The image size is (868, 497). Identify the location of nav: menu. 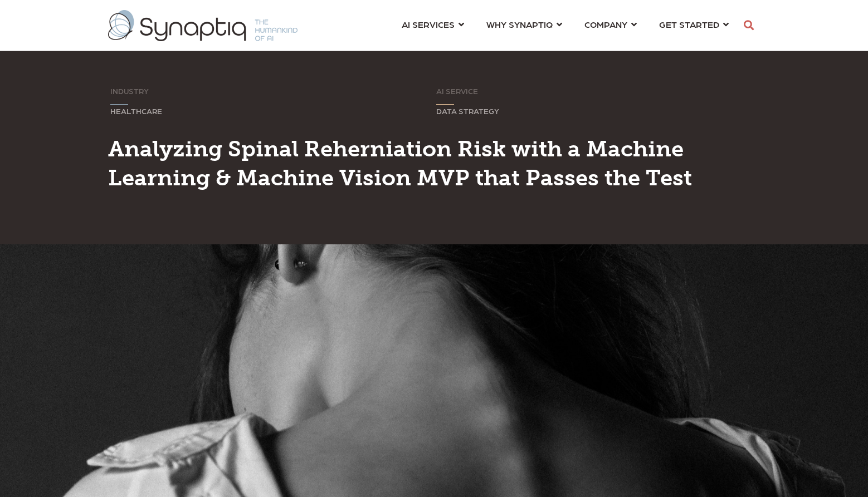
(565, 26).